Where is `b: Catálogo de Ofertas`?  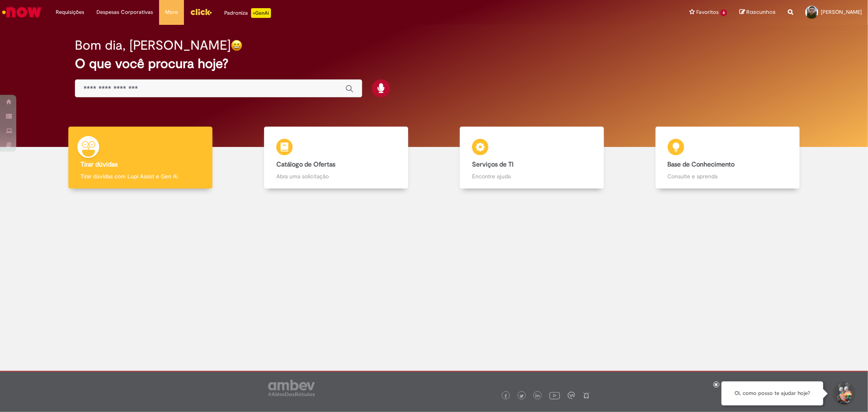
b: Catálogo de Ofertas is located at coordinates (306, 164).